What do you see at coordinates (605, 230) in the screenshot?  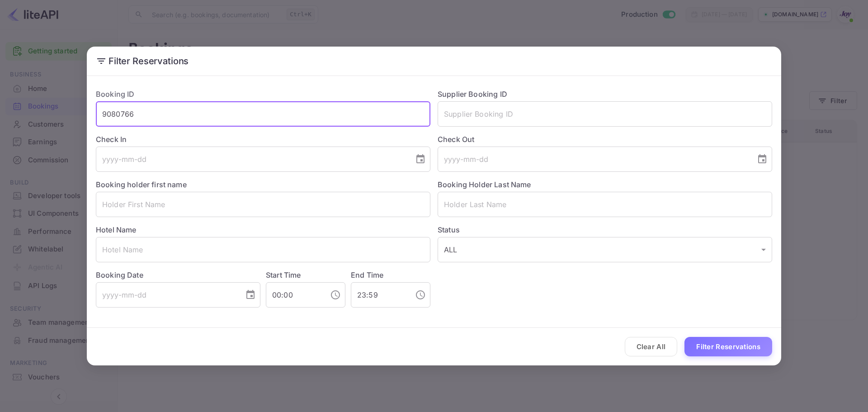 I see `label: Status` at bounding box center [605, 230].